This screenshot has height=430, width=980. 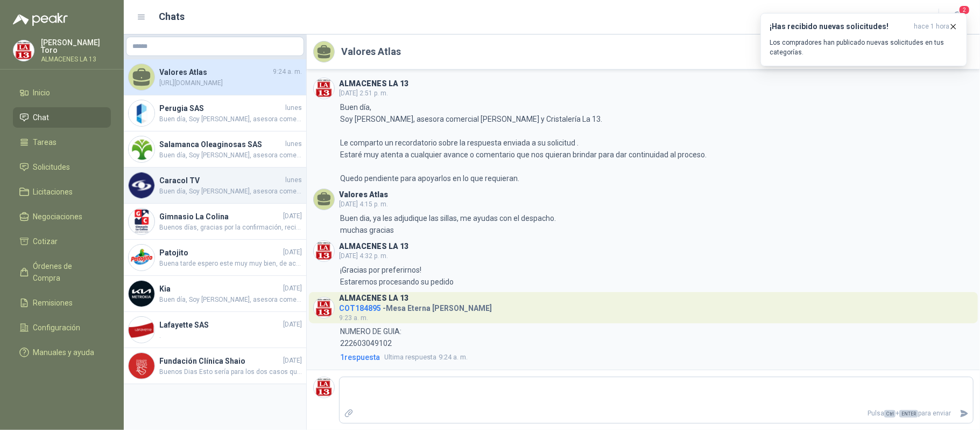 What do you see at coordinates (62, 352) in the screenshot?
I see `a: Manuales y ayuda` at bounding box center [62, 352].